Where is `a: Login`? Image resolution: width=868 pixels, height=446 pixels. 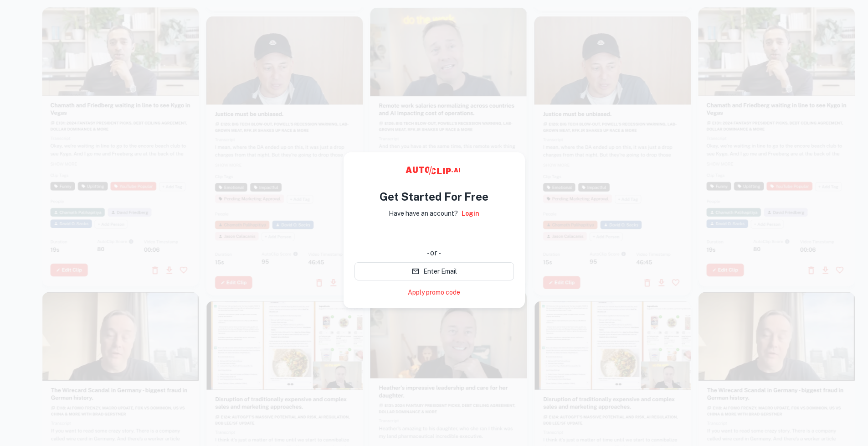 a: Login is located at coordinates (471, 214).